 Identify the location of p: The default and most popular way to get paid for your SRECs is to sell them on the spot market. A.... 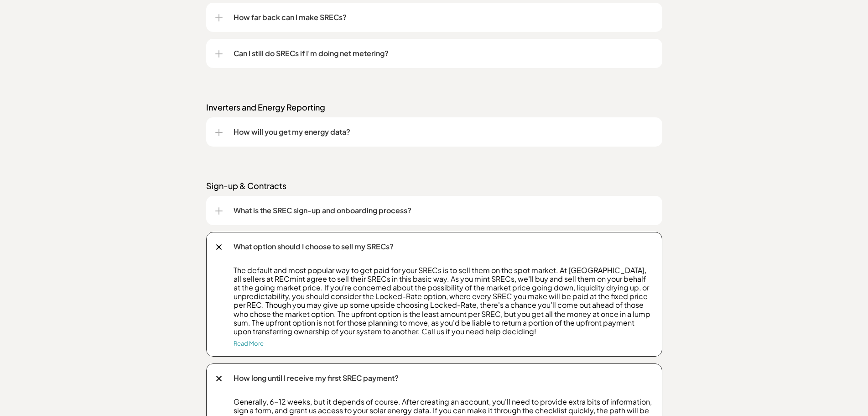
(444, 300).